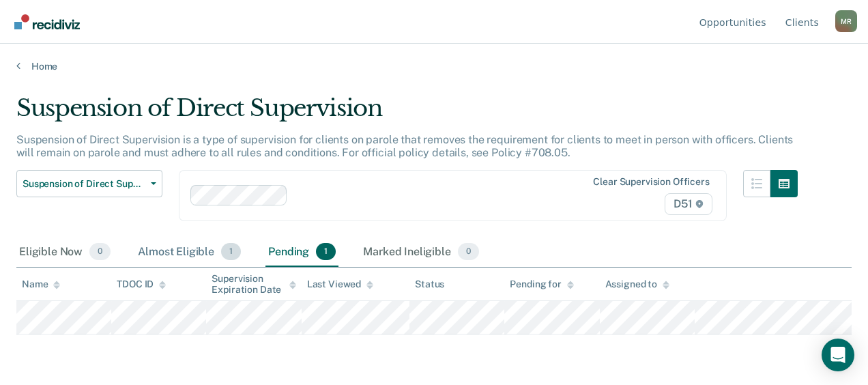  I want to click on button: Profile dropdown button, so click(846, 21).